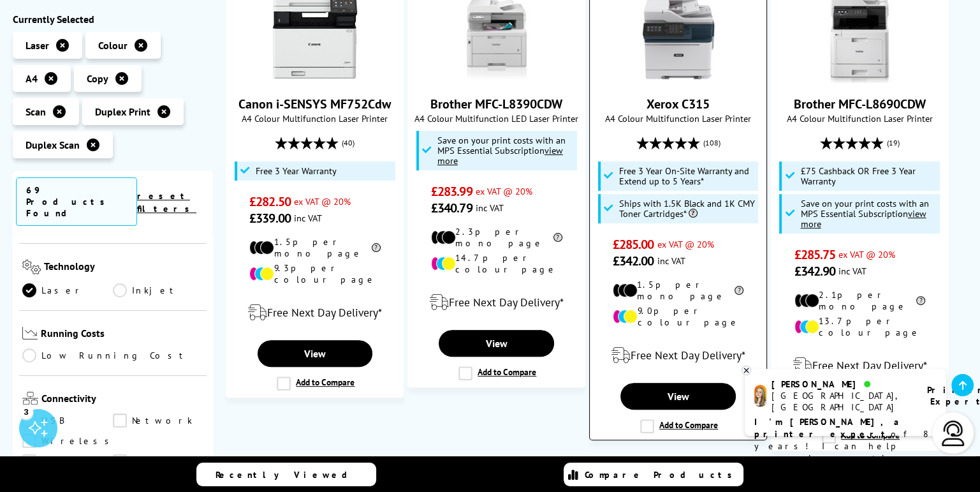  Describe the element at coordinates (296, 171) in the screenshot. I see `span: Free 3 Year Warranty` at that location.